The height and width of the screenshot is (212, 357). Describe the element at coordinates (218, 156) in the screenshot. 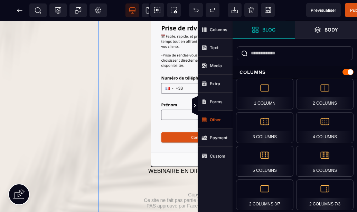

I see `strong: Custom` at that location.